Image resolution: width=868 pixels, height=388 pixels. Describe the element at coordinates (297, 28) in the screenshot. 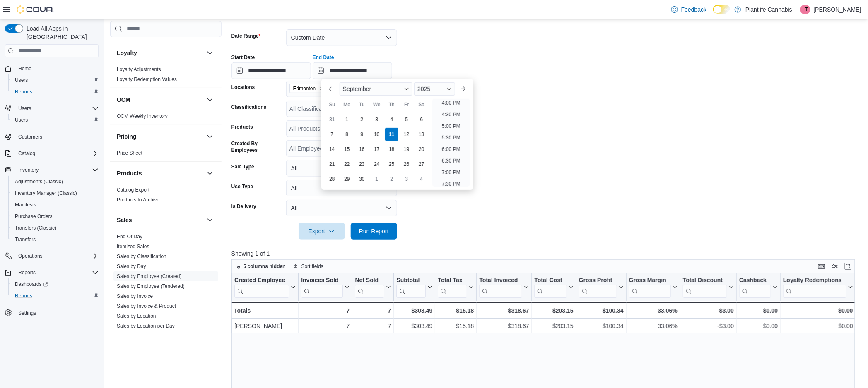

I see `div: $0.00` at that location.